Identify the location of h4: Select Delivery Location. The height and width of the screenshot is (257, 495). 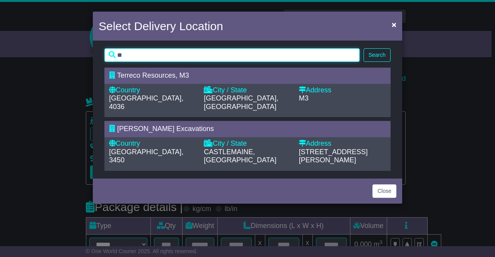
(161, 26).